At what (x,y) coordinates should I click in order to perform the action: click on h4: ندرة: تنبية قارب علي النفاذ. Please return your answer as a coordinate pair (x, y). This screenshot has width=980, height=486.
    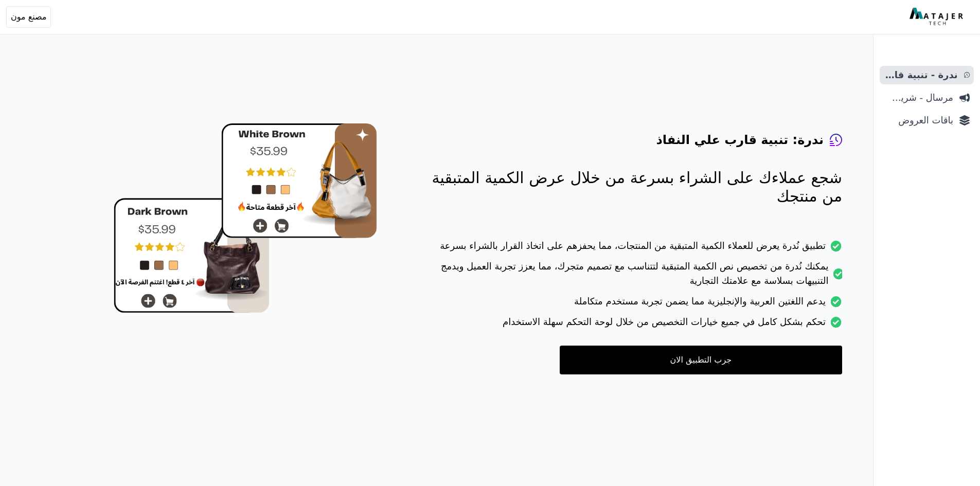
    Looking at the image, I should click on (740, 140).